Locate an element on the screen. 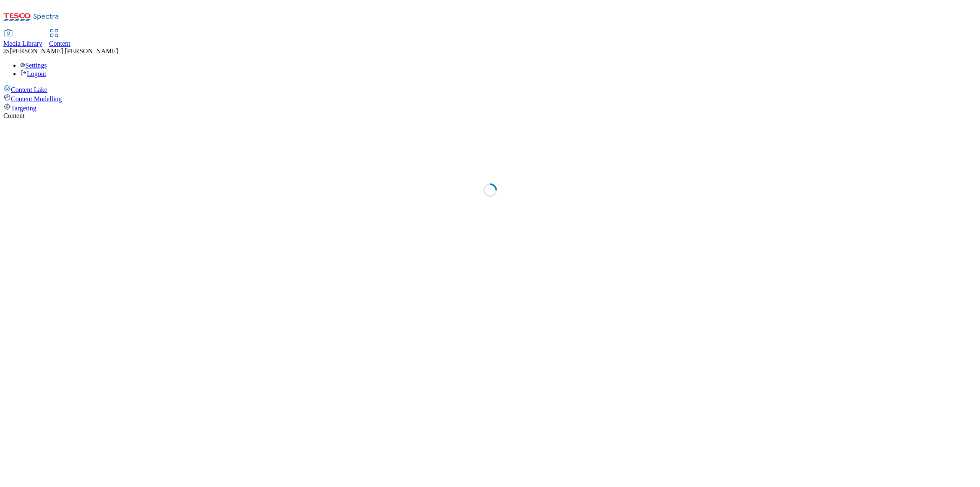 Image resolution: width=980 pixels, height=487 pixels. span: Content Lake is located at coordinates (29, 89).